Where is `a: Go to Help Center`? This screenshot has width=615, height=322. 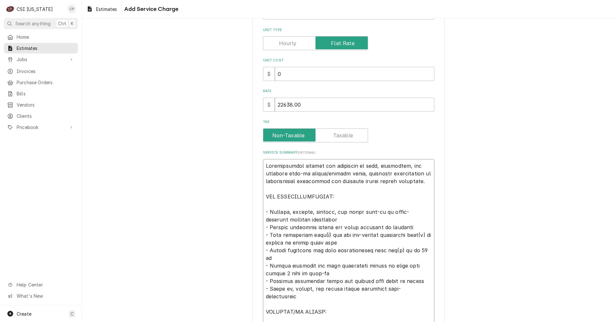 a: Go to Help Center is located at coordinates (41, 285).